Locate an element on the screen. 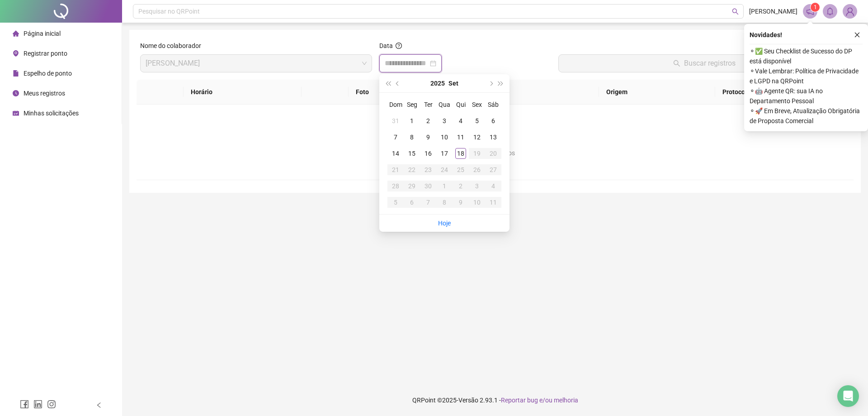 The image size is (868, 416). td: 2025-09-14 is located at coordinates (395, 153).